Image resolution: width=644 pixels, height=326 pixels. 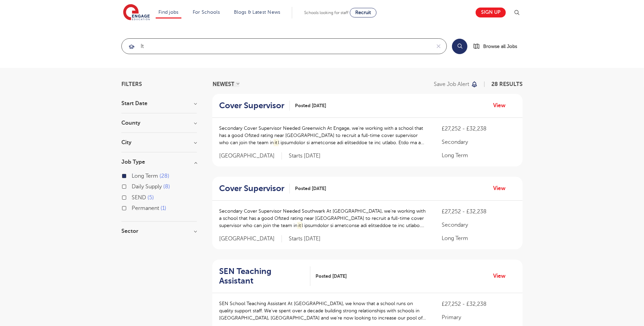 What do you see at coordinates (159, 142) in the screenshot?
I see `h3: City` at bounding box center [159, 142].